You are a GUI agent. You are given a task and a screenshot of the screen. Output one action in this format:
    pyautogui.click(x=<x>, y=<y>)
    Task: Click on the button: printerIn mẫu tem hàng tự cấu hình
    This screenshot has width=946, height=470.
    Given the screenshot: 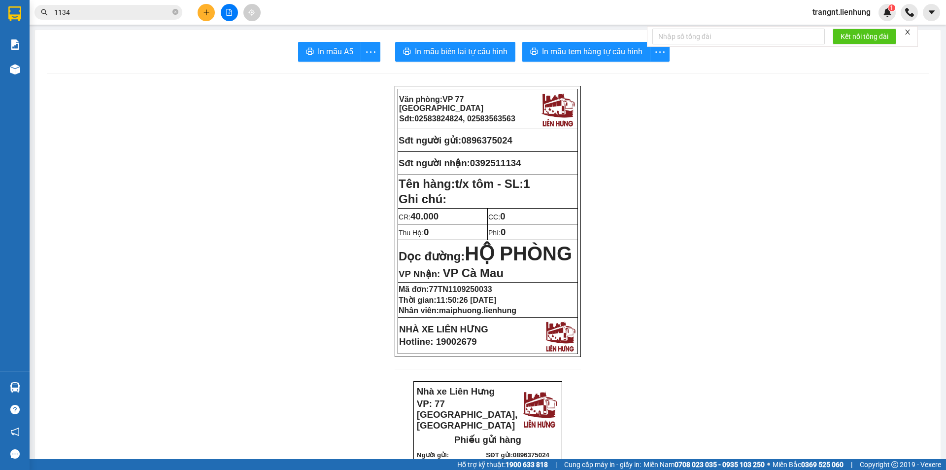 What is the action you would take?
    pyautogui.click(x=586, y=52)
    